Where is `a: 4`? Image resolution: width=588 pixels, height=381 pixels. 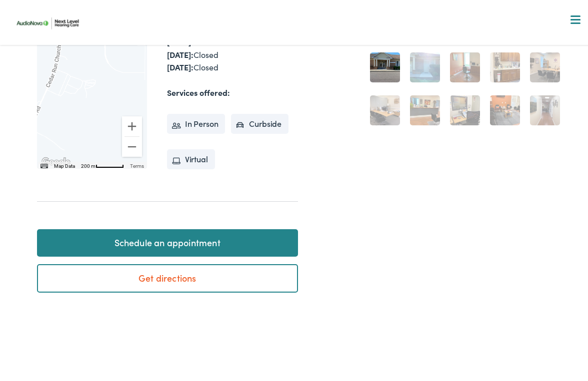 a: 4 is located at coordinates (505, 65).